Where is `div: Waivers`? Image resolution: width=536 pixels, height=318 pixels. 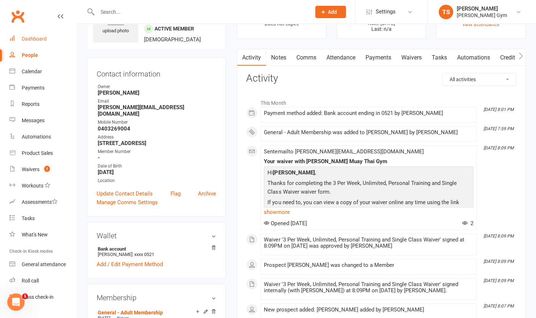 div: Waivers is located at coordinates (30, 169).